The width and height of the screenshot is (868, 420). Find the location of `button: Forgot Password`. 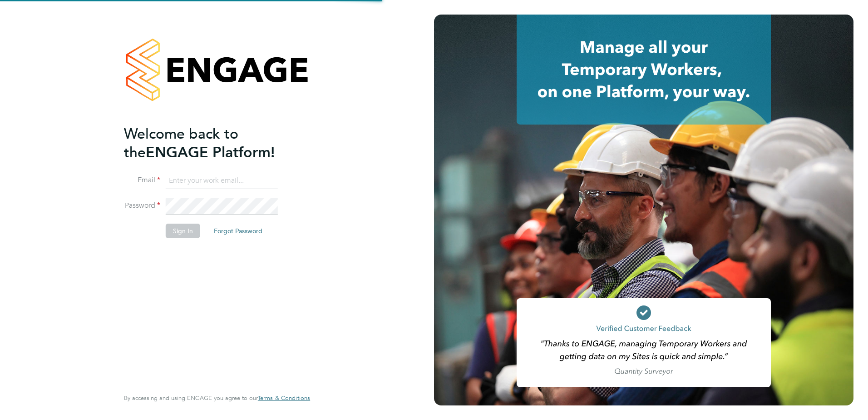

button: Forgot Password is located at coordinates (238, 230).